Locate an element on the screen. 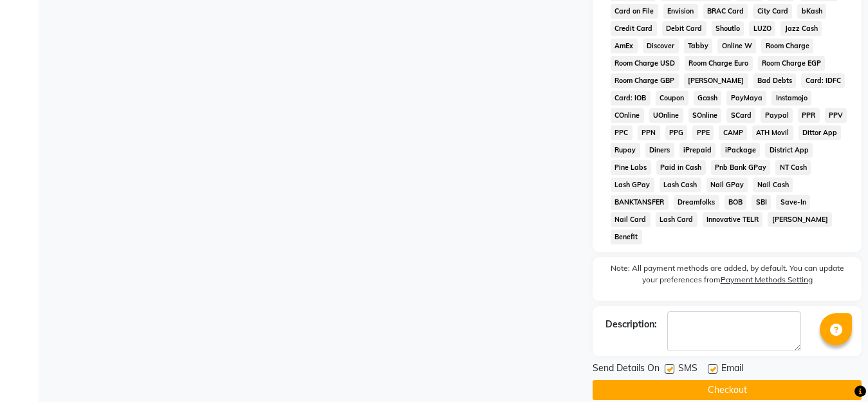 The image size is (868, 402). span: COnline is located at coordinates (627, 115).